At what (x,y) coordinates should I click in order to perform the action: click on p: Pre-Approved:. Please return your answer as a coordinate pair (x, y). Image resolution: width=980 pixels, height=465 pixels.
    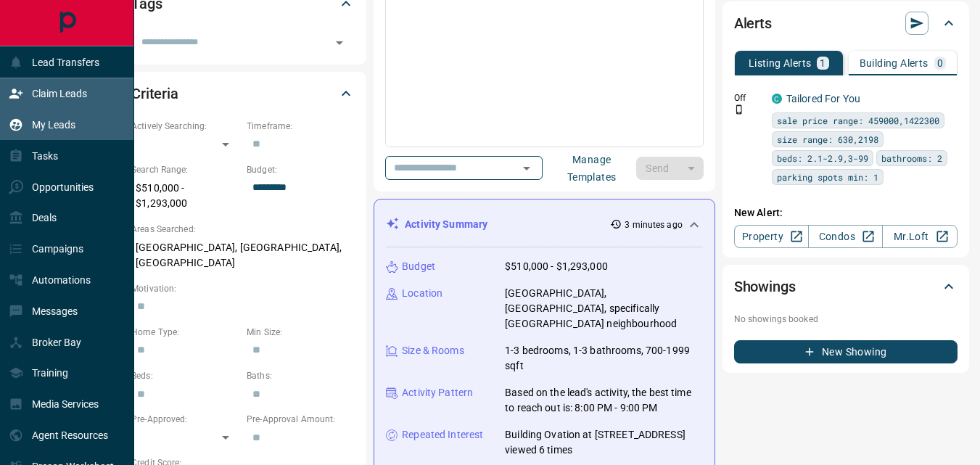
    Looking at the image, I should click on (185, 420).